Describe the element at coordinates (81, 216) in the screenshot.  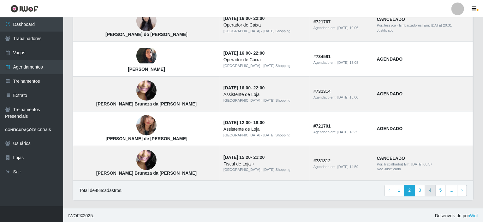
I see `span: © 2025 .` at that location.